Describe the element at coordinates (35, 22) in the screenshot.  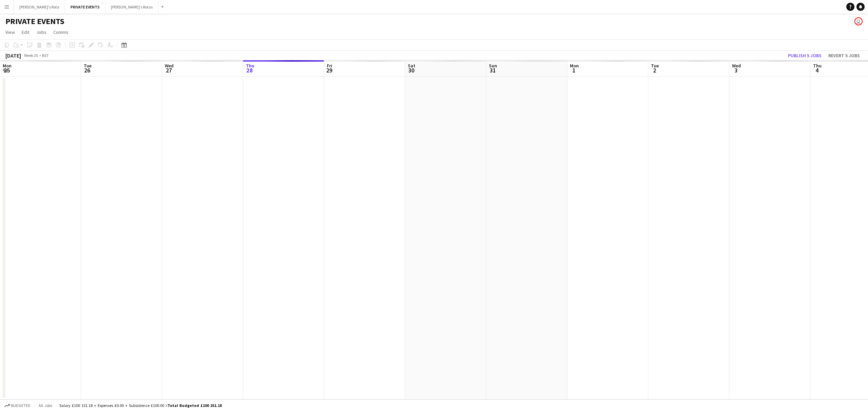
I see `h1: PRIVATE EVENTS` at that location.